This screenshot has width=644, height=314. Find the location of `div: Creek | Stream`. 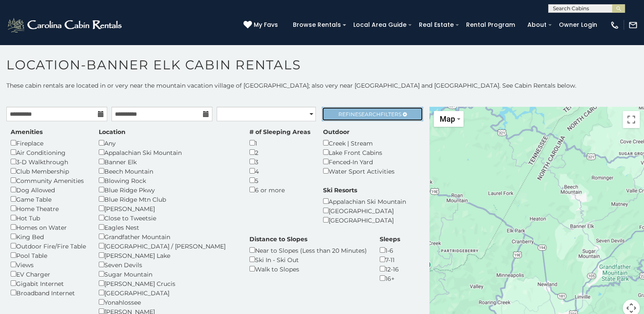

div: Creek | Stream is located at coordinates (359, 143).